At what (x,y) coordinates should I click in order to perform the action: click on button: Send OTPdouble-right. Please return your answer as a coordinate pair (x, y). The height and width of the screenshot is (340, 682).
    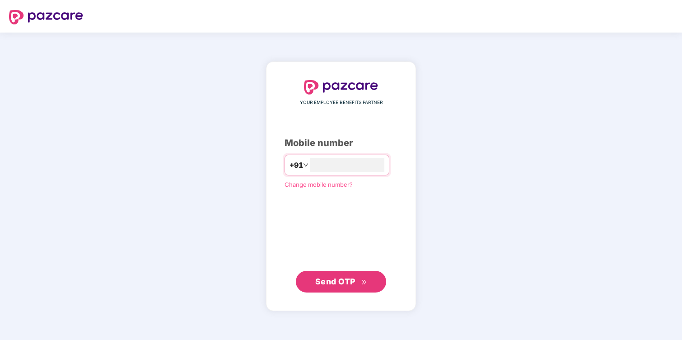
    Looking at the image, I should click on (341, 282).